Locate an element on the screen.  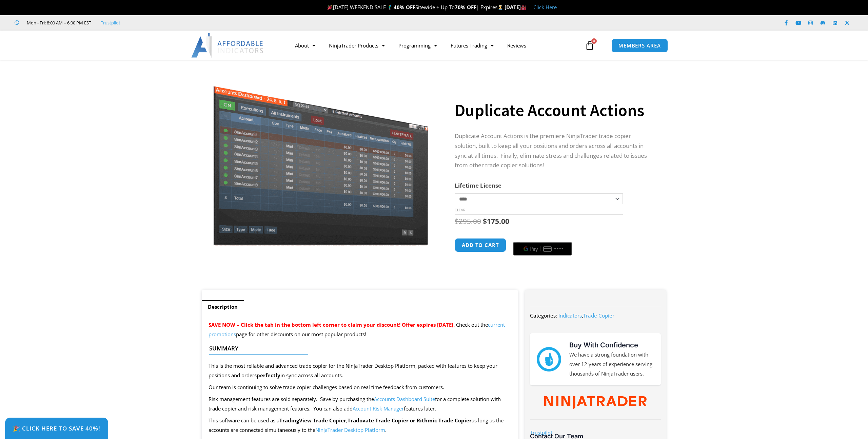
img: LogoAI | Affordable Indicators – NinjaTrader is located at coordinates (227, 45).